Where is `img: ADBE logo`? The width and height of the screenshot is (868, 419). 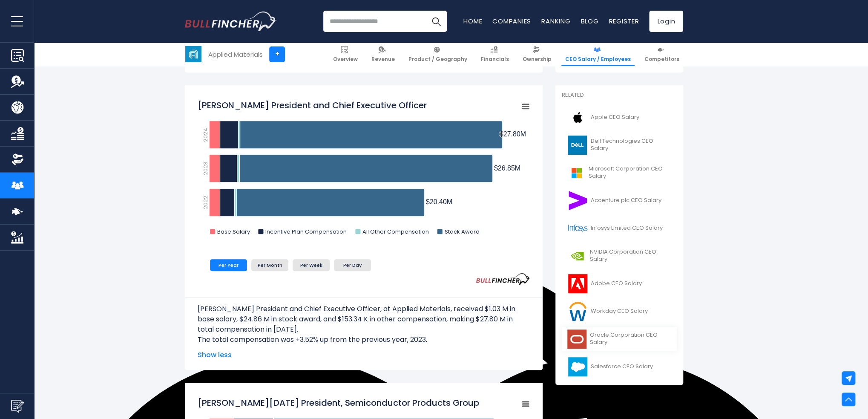 img: ADBE logo is located at coordinates (577, 283).